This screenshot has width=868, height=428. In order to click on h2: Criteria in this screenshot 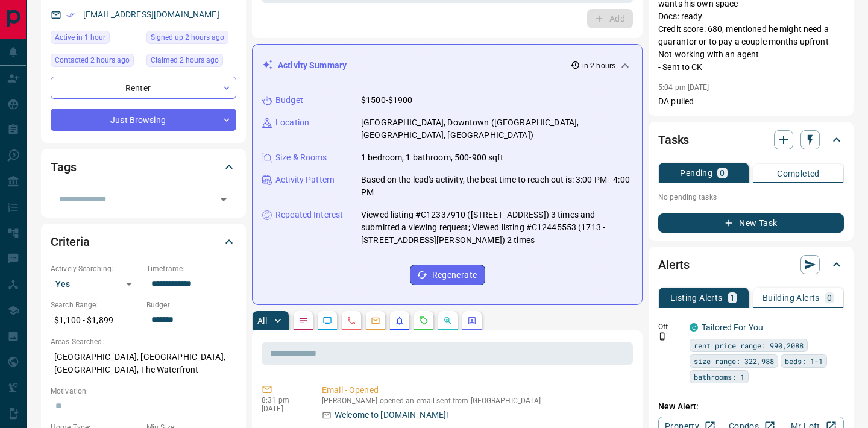, I will do `click(70, 241)`.